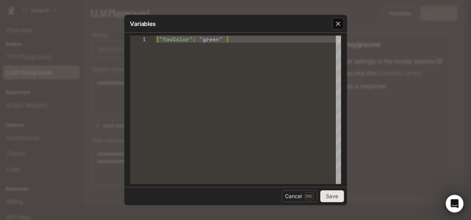  What do you see at coordinates (332, 196) in the screenshot?
I see `button: Save` at bounding box center [332, 196].